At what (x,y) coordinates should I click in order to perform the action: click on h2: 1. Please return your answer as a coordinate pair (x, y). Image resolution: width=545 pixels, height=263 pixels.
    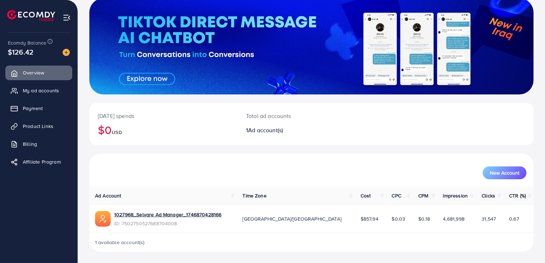
    Looking at the image, I should click on (293, 130).